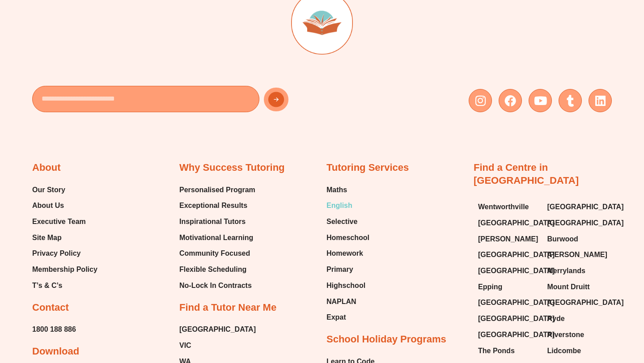 The image size is (644, 363). Describe the element at coordinates (568, 287) in the screenshot. I see `span: Mount Druitt` at that location.